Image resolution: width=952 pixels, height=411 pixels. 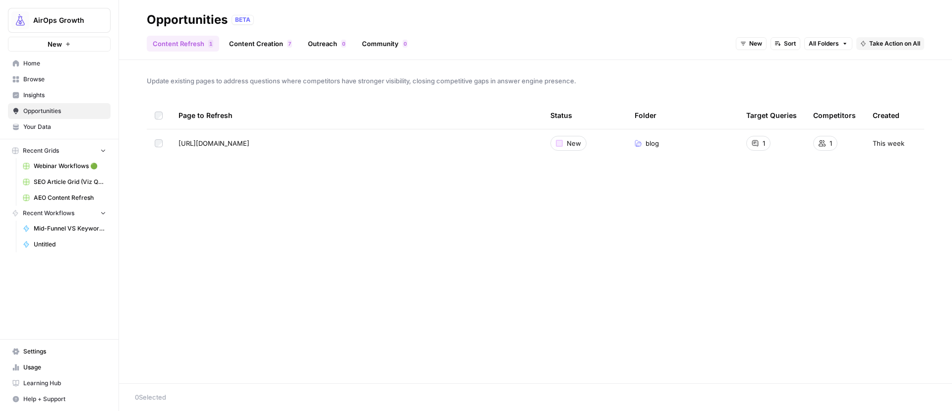 I want to click on span: Recent Grids, so click(x=41, y=151).